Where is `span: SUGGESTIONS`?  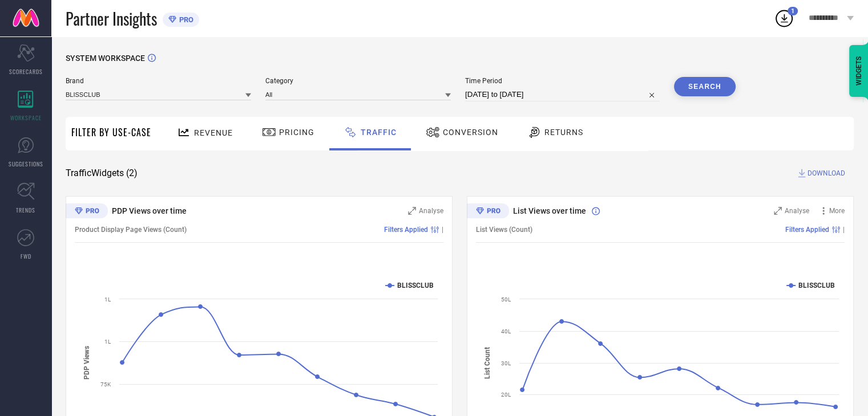
span: SUGGESTIONS is located at coordinates (26, 164).